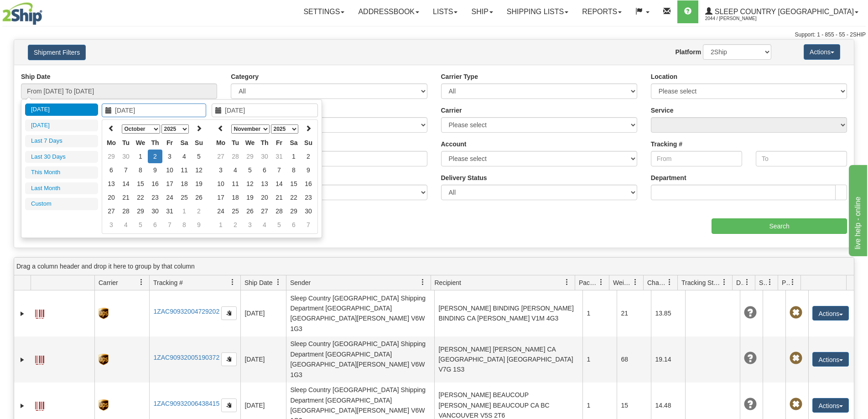 Image resolution: width=868 pixels, height=419 pixels. I want to click on li: Last Month, so click(61, 188).